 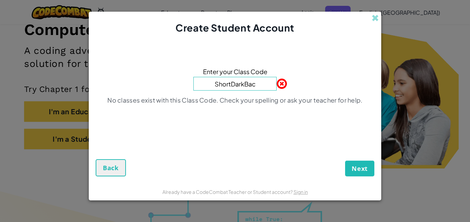 I want to click on button: Back, so click(x=111, y=168).